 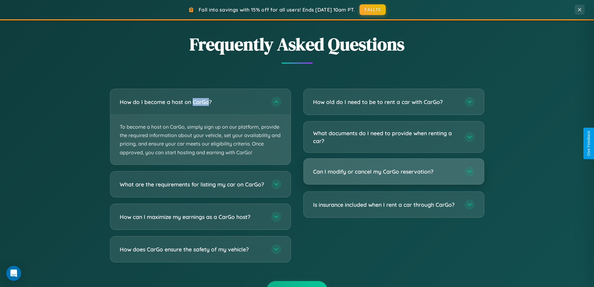 What do you see at coordinates (386, 204) in the screenshot?
I see `h3: Is insurance included when I rent a car through CarGo?` at bounding box center [386, 204].